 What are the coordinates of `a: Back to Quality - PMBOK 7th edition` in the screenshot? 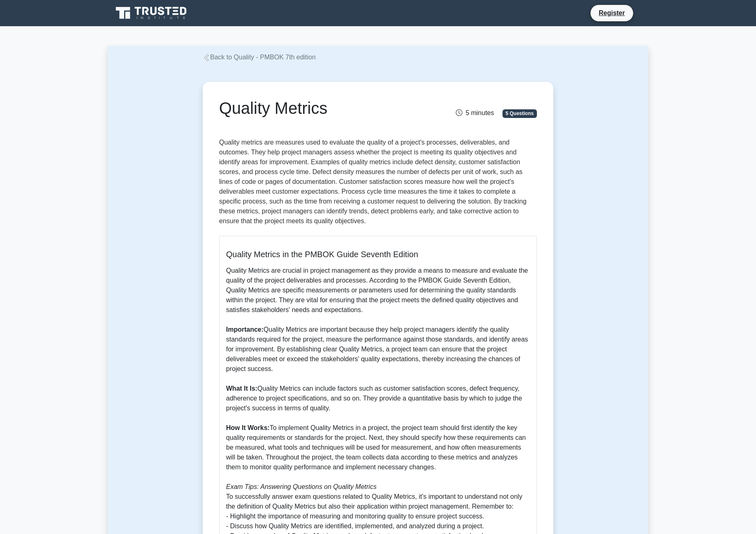 It's located at (259, 57).